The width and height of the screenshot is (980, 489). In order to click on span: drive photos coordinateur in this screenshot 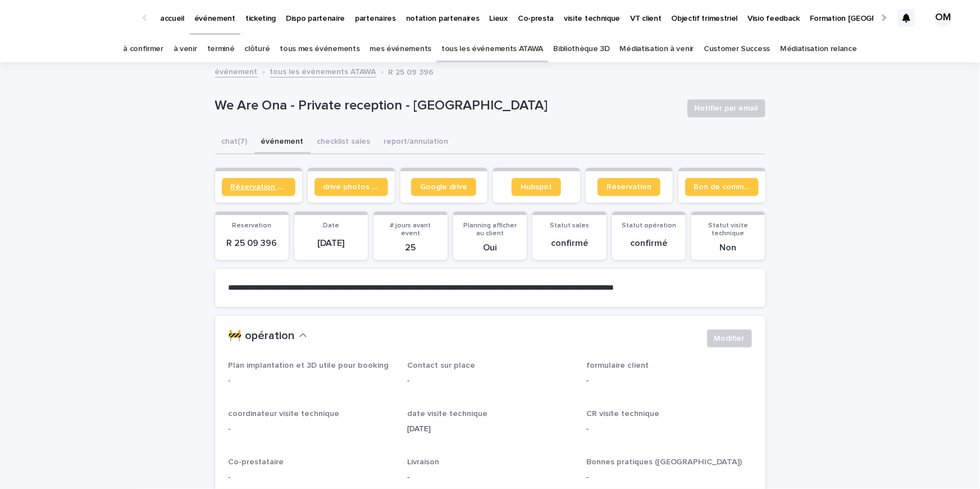, I will do `click(351, 187)`.